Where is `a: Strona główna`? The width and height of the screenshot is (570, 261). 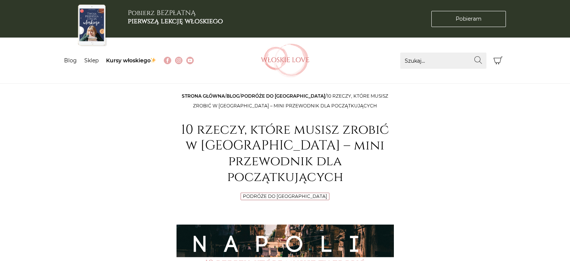 a: Strona główna is located at coordinates (203, 96).